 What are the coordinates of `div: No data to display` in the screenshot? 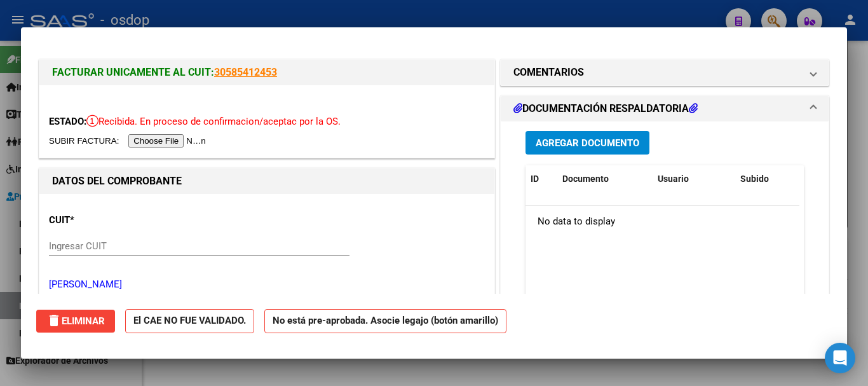 It's located at (663, 222).